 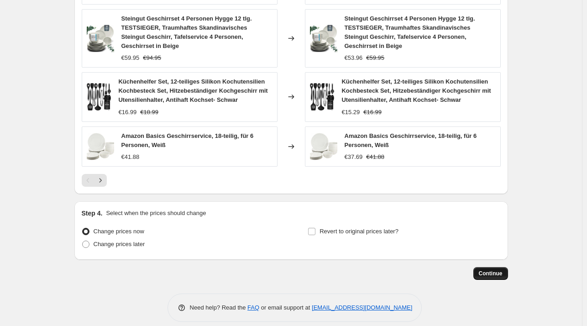 What do you see at coordinates (127, 112) in the screenshot?
I see `div: €16.99` at bounding box center [127, 112].